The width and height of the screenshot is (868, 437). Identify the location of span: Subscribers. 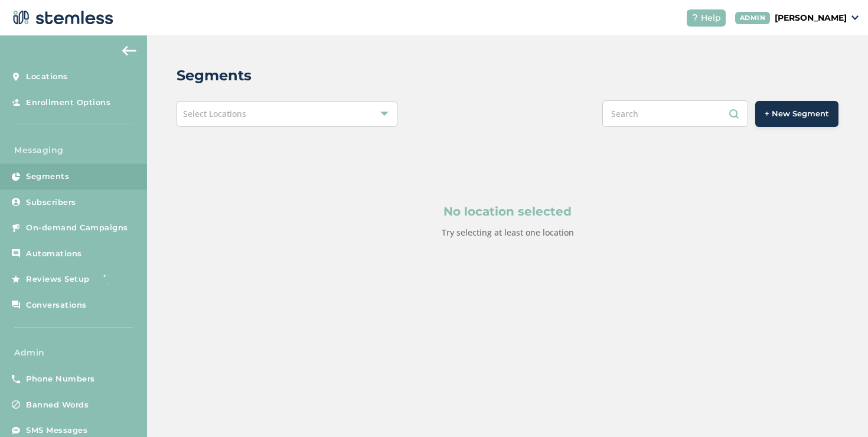
(51, 203).